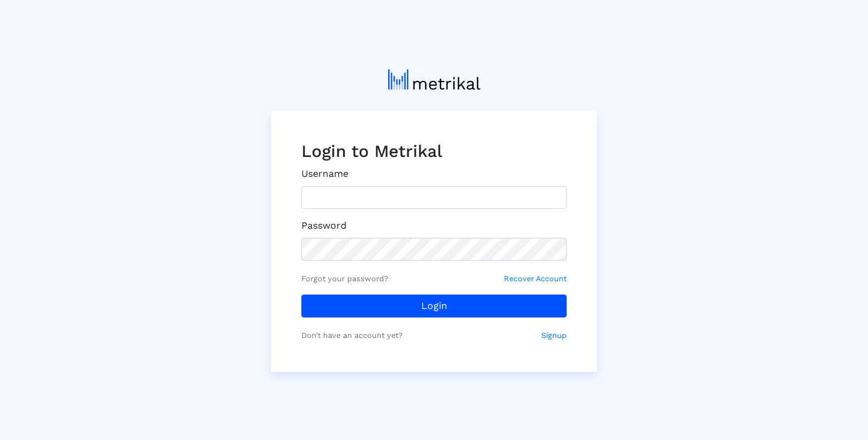  I want to click on small: Don’t have an account yet?, so click(352, 334).